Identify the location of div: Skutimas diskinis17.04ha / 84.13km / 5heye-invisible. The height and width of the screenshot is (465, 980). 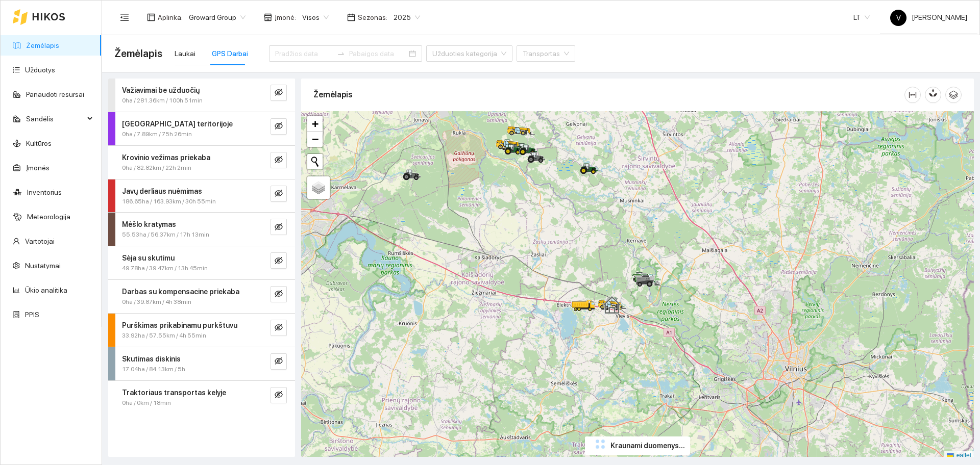
(201, 364).